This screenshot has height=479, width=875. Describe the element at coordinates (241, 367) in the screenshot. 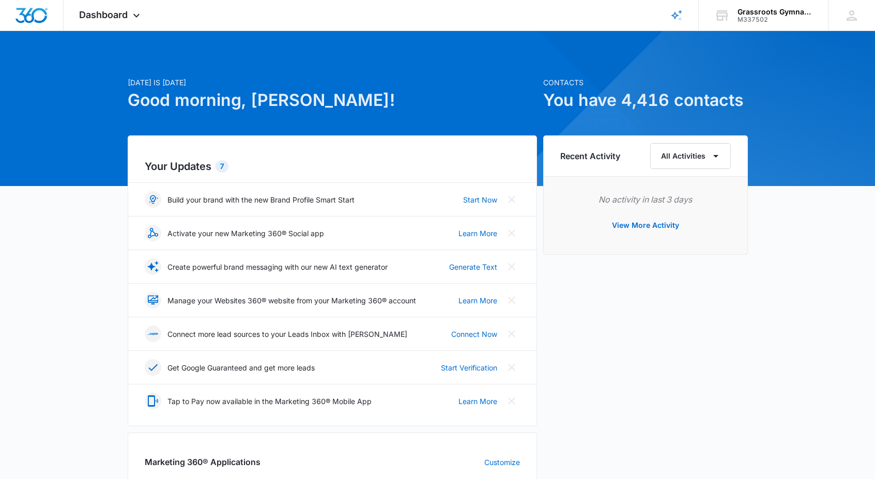

I see `p: Get Google Guaranteed and get more leads` at that location.